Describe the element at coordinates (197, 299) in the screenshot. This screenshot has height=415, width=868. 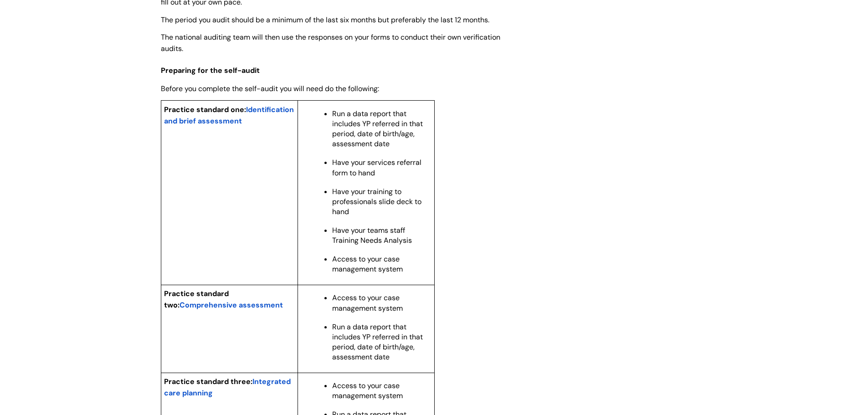
I see `span: Practice standard two:` at that location.